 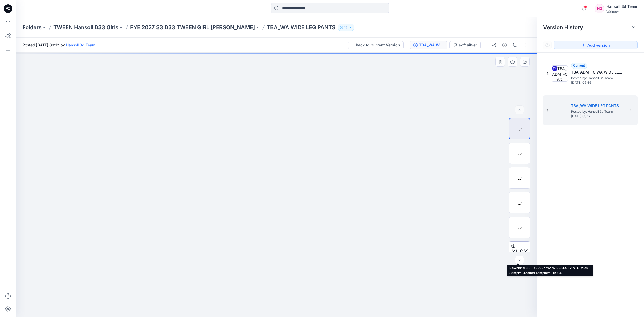 What do you see at coordinates (86, 27) in the screenshot?
I see `p: TWEEN Hansoll D33 Girls` at bounding box center [86, 27].